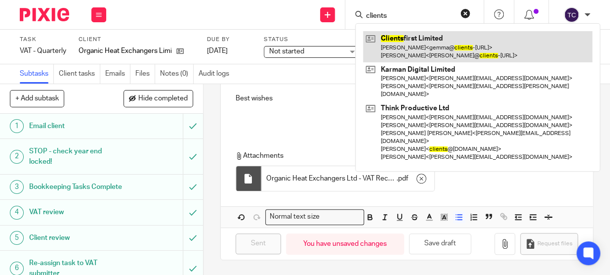  Describe the element at coordinates (77, 238) in the screenshot. I see `h1: Client review` at that location.